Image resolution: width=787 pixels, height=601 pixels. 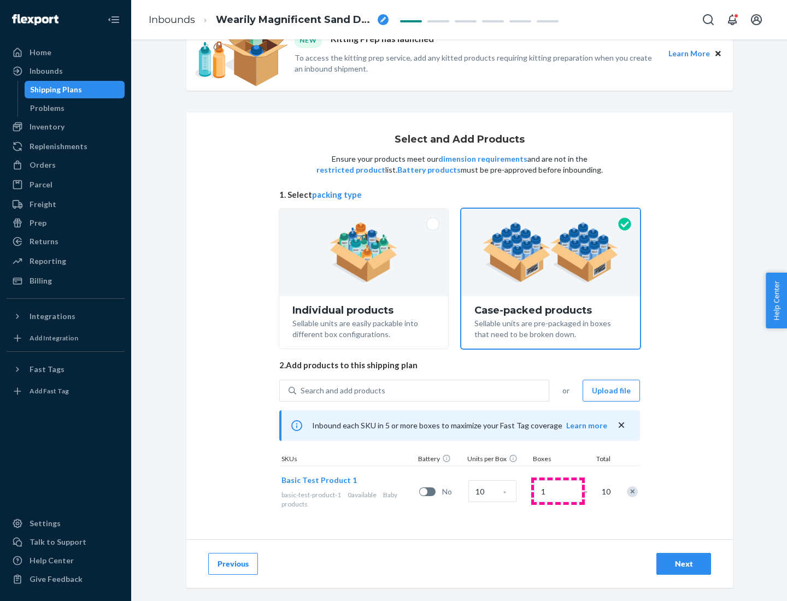 What do you see at coordinates (632, 492) in the screenshot?
I see `div: Remove Item` at bounding box center [632, 492].